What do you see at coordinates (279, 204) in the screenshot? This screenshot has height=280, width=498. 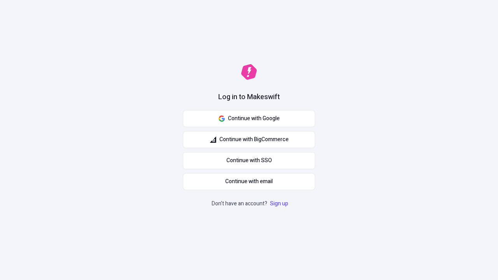 I see `a: Sign up` at bounding box center [279, 204].